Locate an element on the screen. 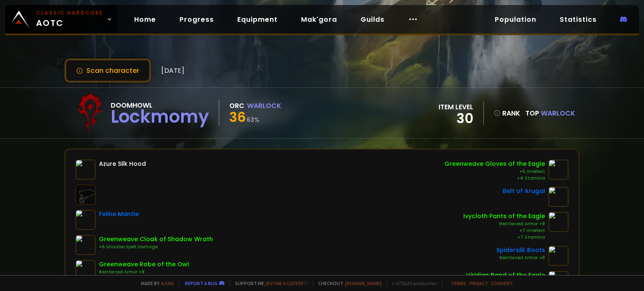 Image resolution: width=644 pixels, height=291 pixels. div: Warlock is located at coordinates (264, 105).